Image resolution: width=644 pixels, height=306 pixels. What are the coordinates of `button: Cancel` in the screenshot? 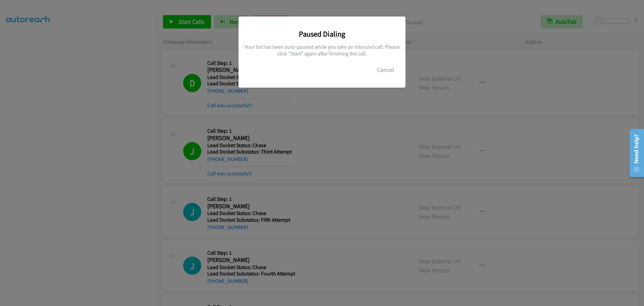 It's located at (385, 70).